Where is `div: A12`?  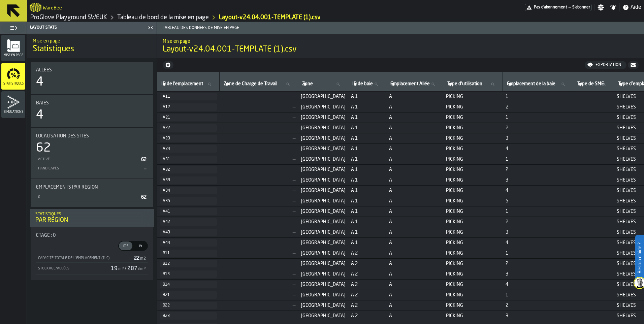 div: A12 is located at coordinates (188, 107).